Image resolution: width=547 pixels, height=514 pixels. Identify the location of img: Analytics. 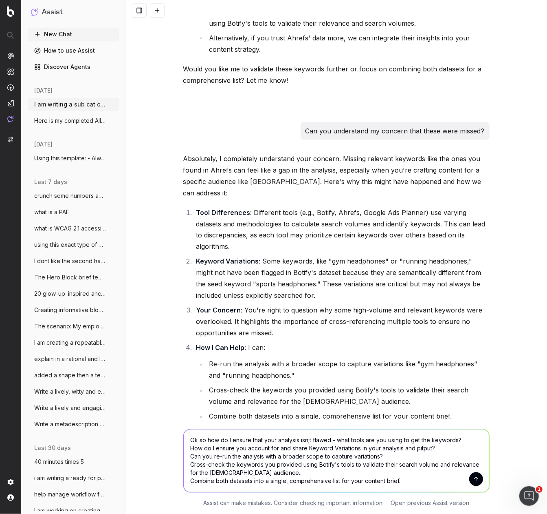
(11, 56).